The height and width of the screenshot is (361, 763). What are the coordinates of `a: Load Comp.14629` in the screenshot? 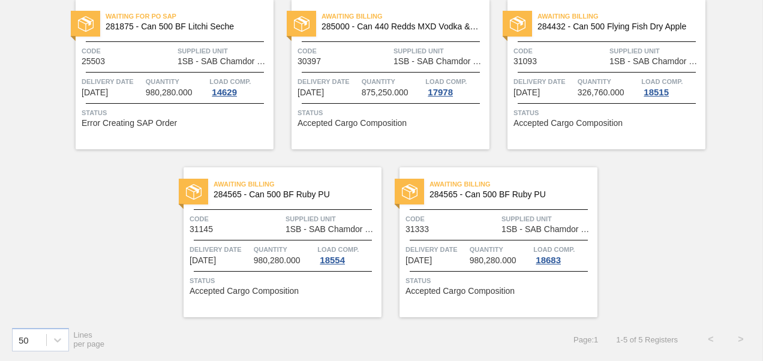 It's located at (240, 86).